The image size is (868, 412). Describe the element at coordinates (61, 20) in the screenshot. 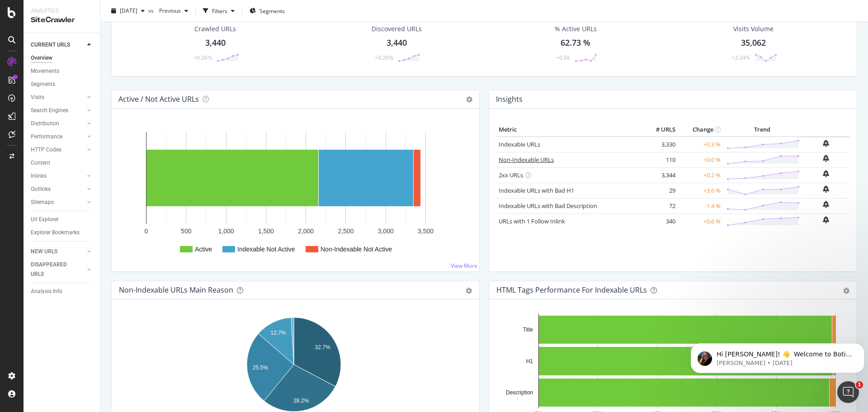

I see `div: SiteCrawler` at that location.